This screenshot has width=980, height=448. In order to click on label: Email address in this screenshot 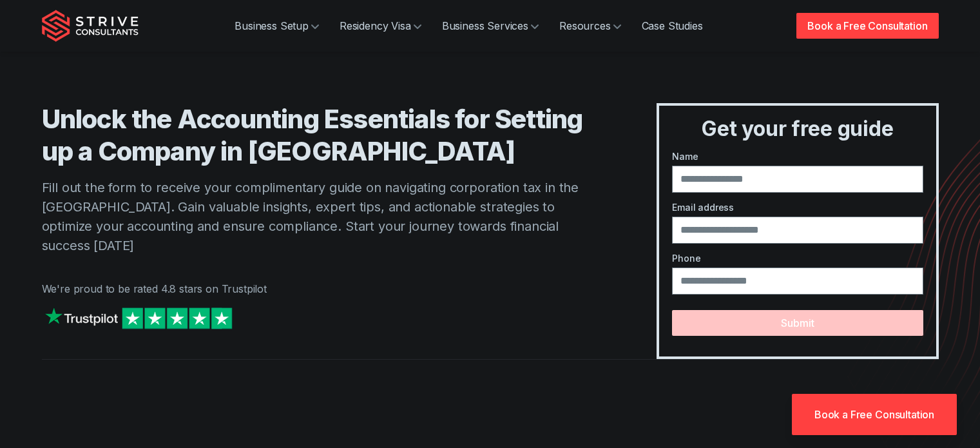, I will do `click(797, 207)`.